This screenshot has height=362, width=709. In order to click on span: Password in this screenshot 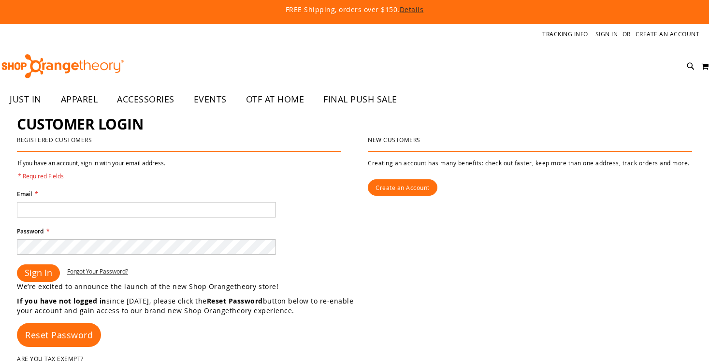, I will do `click(30, 231)`.